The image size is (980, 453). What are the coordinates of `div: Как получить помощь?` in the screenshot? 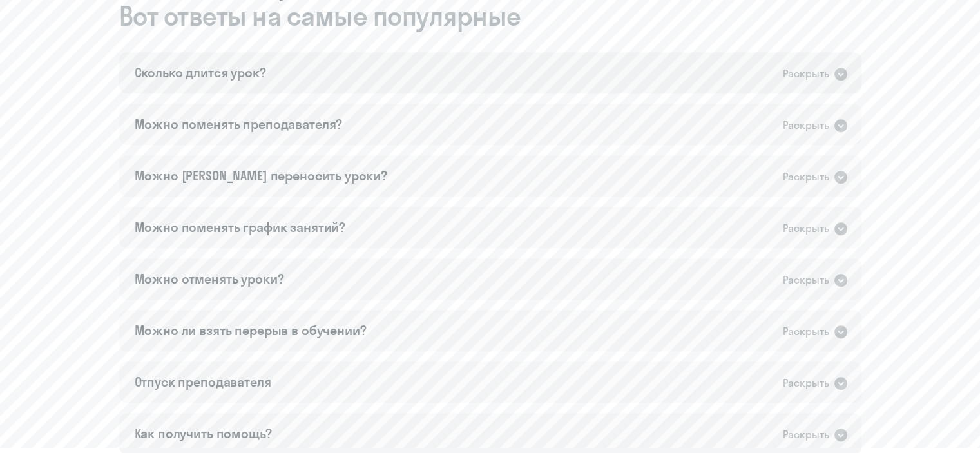 It's located at (203, 434).